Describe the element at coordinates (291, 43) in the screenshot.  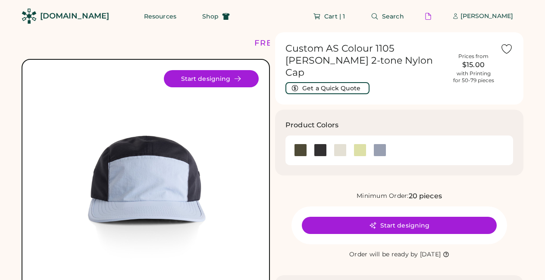
I see `div: FREE SHIPPING` at that location.